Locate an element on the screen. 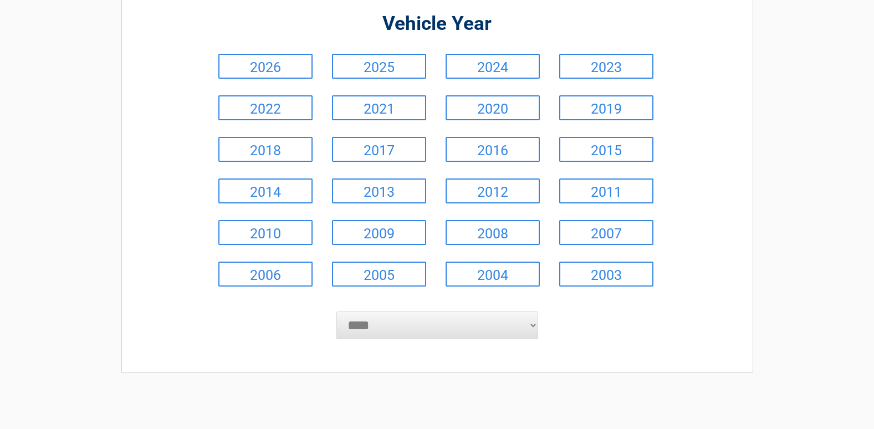 This screenshot has width=874, height=429. a: 2019 is located at coordinates (606, 108).